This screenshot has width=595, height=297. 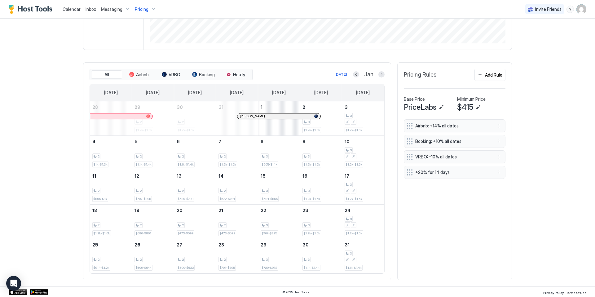 I want to click on td: January 24, 2026, so click(x=363, y=221).